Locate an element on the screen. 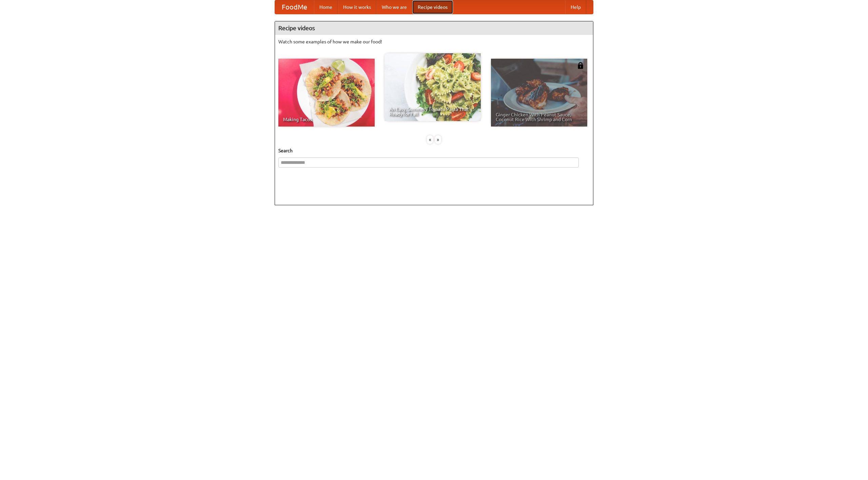 The height and width of the screenshot is (480, 868). a: Making Tacos is located at coordinates (327, 92).